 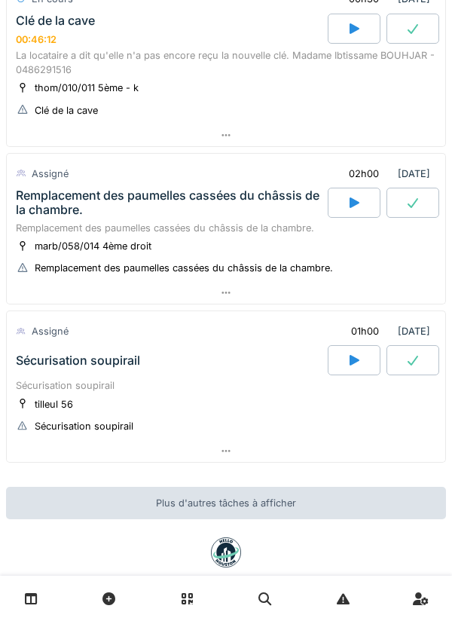 What do you see at coordinates (93, 246) in the screenshot?
I see `div: marb/058/014 4ème droit` at bounding box center [93, 246].